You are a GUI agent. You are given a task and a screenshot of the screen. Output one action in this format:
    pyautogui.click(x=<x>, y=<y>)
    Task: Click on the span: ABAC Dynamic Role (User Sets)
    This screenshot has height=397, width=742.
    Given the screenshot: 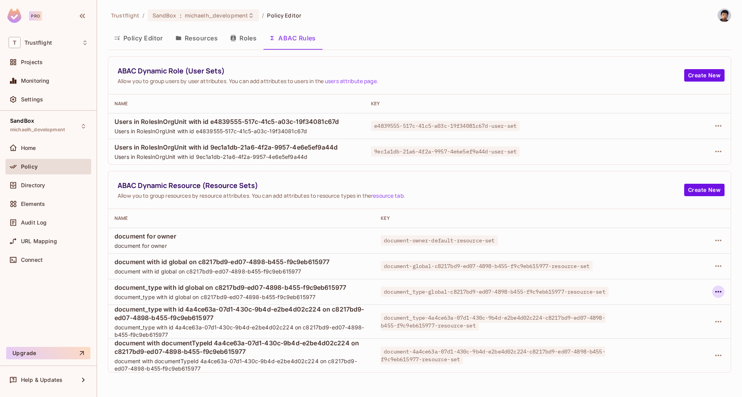 What is the action you would take?
    pyautogui.click(x=401, y=71)
    